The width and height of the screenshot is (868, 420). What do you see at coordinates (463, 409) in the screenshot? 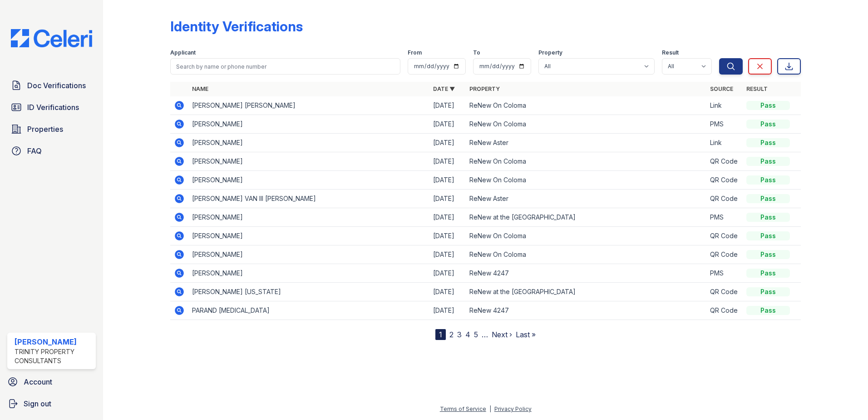
I see `a: Terms of Service` at bounding box center [463, 409].